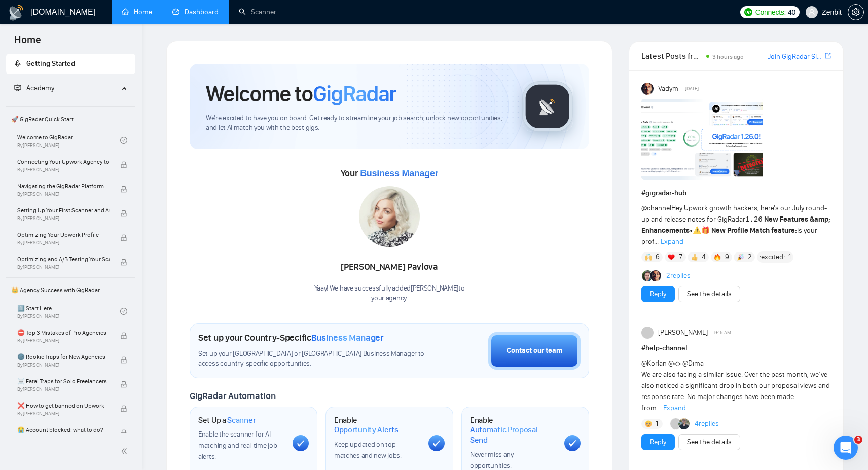 The image size is (868, 470). I want to click on span: Enable the scanner for AI matching and real-time job alerts., so click(237, 445).